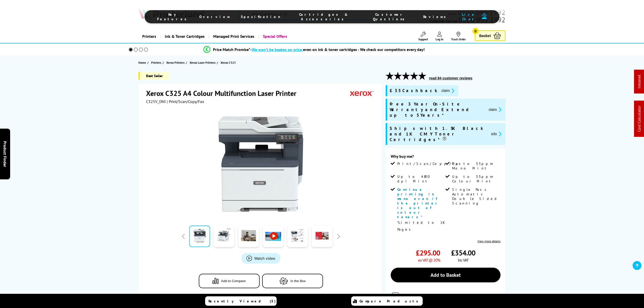  I want to click on span: ex VAT @ 20%, so click(429, 260).